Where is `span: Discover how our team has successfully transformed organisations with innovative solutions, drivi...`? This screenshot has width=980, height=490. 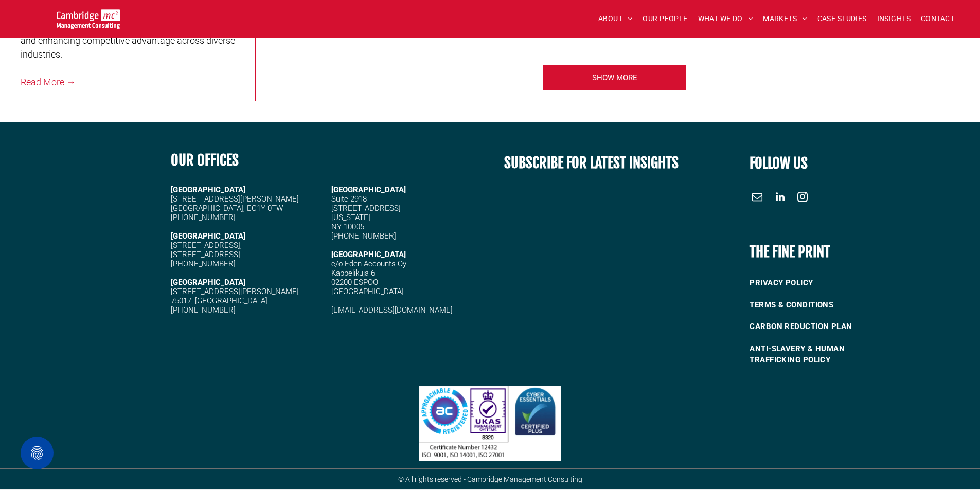
span: Discover how our team has successfully transformed organisations with innovative solutions, drivi... is located at coordinates (130, 33).